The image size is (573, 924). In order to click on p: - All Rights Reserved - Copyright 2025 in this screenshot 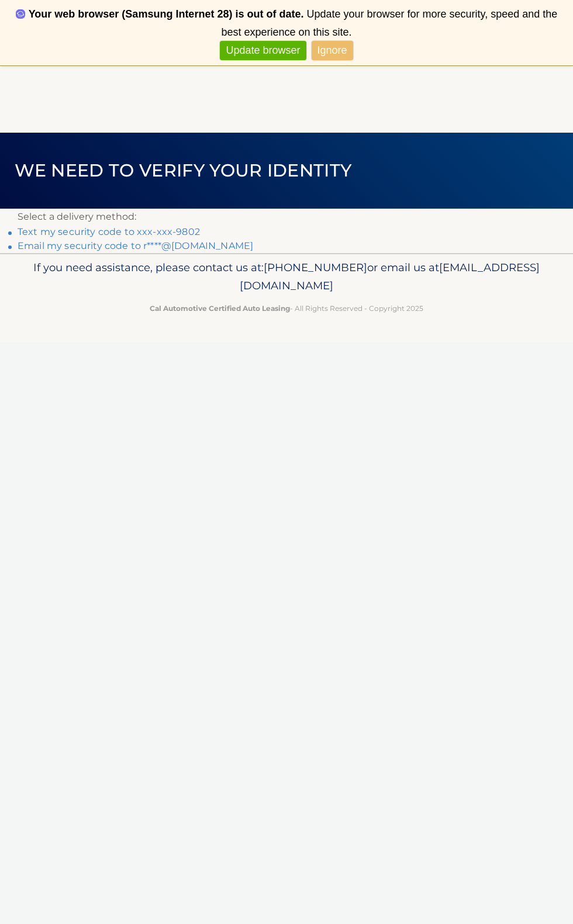, I will do `click(287, 308)`.